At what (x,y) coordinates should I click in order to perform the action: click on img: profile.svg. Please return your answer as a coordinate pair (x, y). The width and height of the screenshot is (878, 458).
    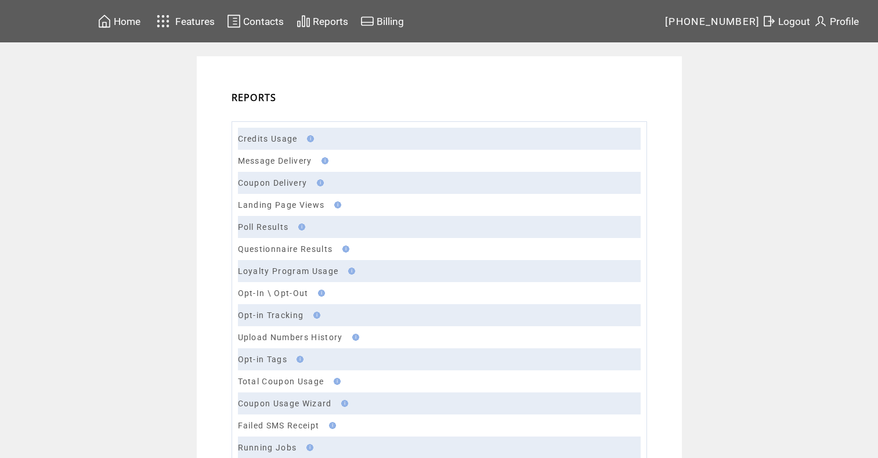
    Looking at the image, I should click on (821, 21).